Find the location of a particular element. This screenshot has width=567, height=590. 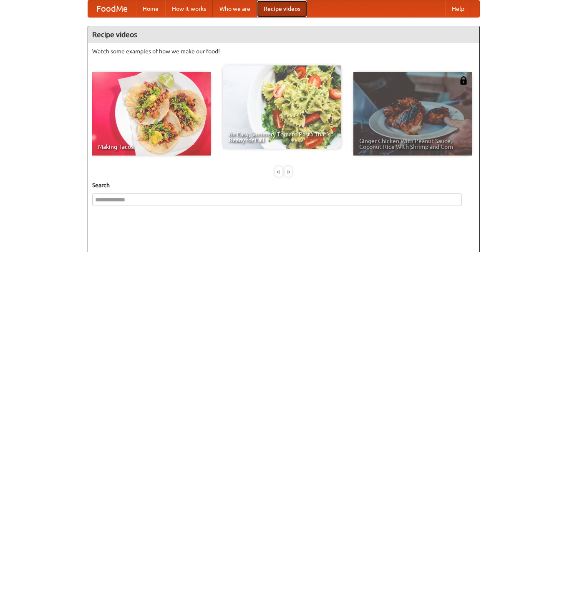

a: How it works is located at coordinates (189, 9).